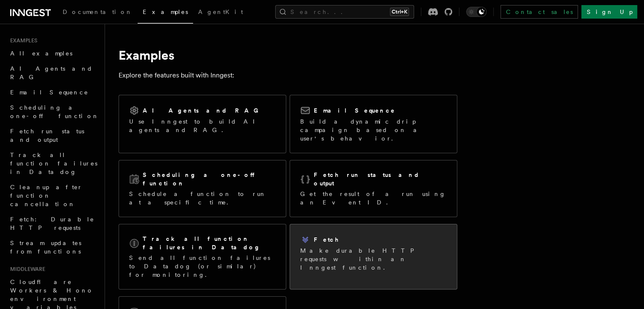  I want to click on a: Sign Up, so click(610, 12).